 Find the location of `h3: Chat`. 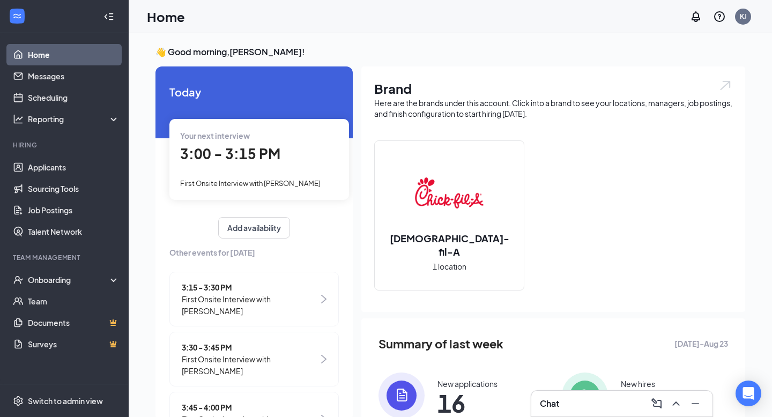

h3: Chat is located at coordinates (550, 404).